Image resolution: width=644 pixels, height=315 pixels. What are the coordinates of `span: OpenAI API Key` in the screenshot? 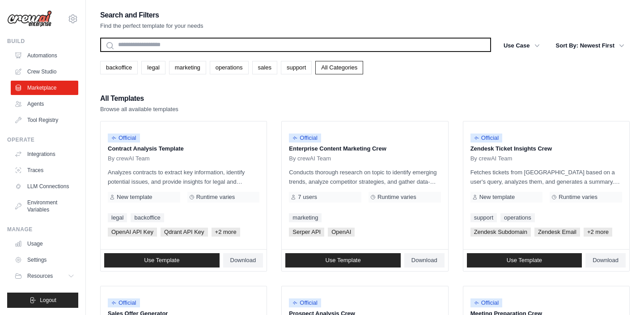 It's located at (132, 232).